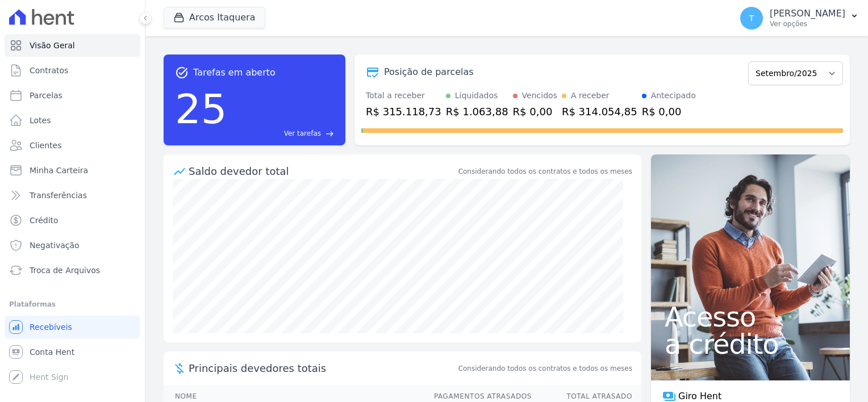 The width and height of the screenshot is (868, 402). What do you see at coordinates (58, 195) in the screenshot?
I see `span: Transferências` at bounding box center [58, 195].